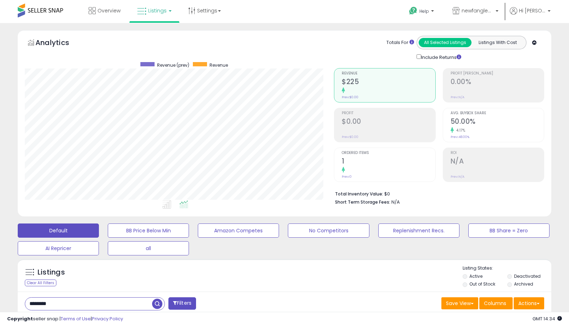 The height and width of the screenshot is (326, 569). Describe the element at coordinates (109, 11) in the screenshot. I see `span: Overview` at that location.